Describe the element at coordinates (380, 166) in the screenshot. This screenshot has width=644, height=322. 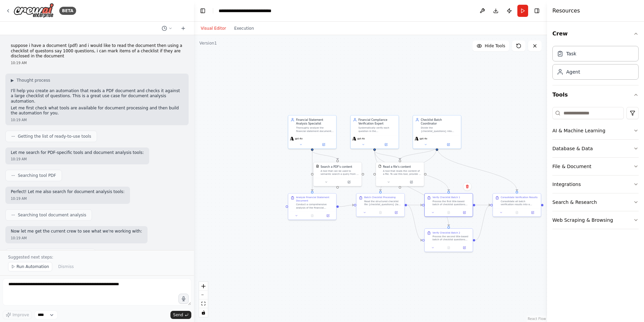
I see `img: FileReadTool` at that location.